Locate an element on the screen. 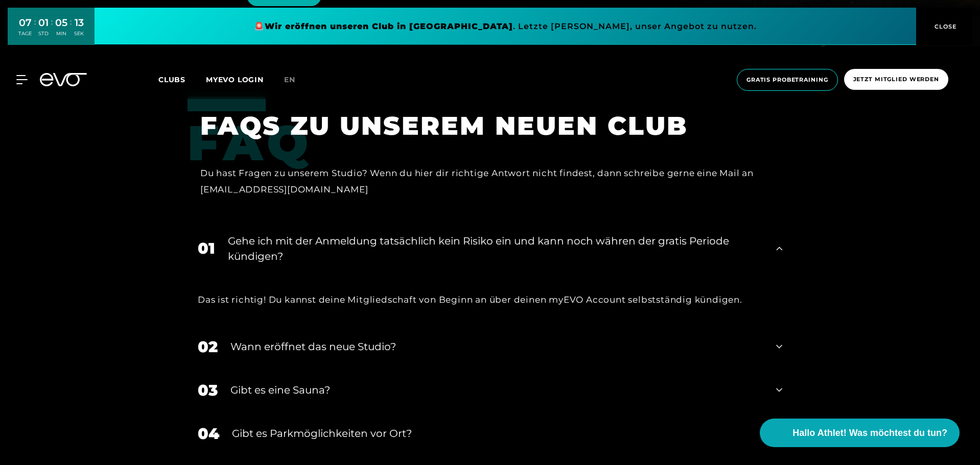  div: 07 is located at coordinates (25, 23).